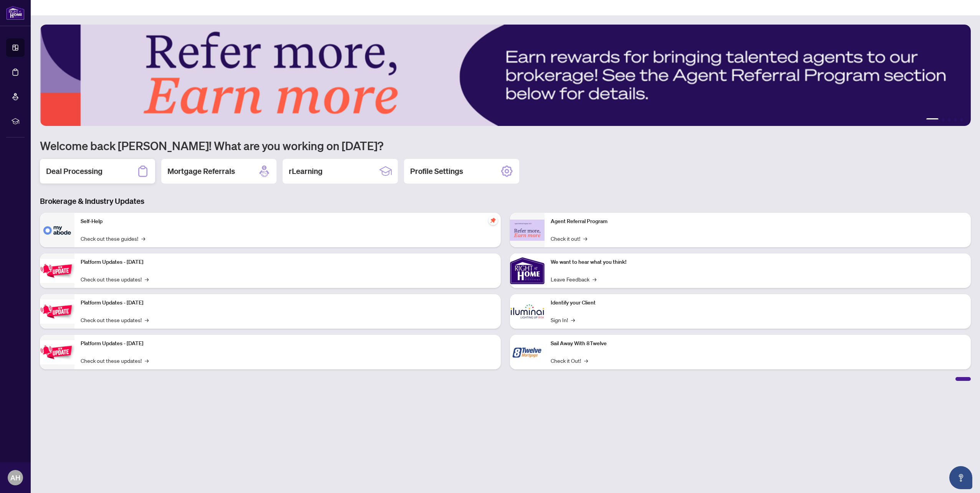 The image size is (980, 493). I want to click on a: Leave Feedback→, so click(573, 279).